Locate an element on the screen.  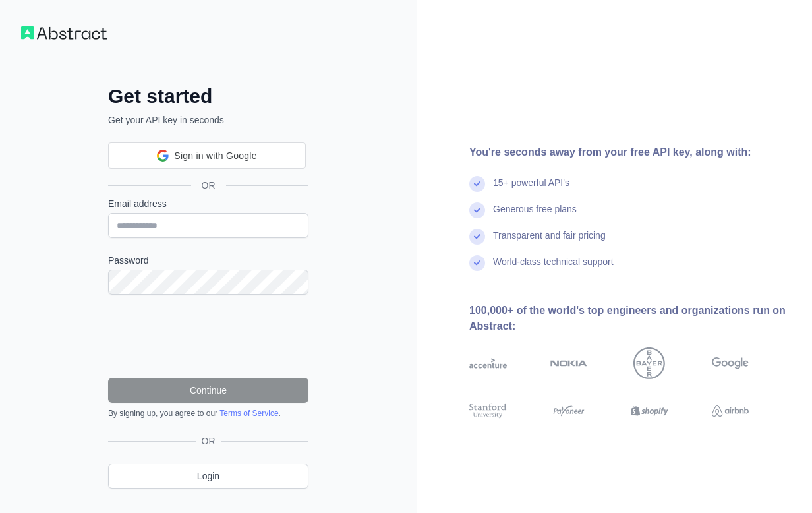
a: Login is located at coordinates (208, 476).